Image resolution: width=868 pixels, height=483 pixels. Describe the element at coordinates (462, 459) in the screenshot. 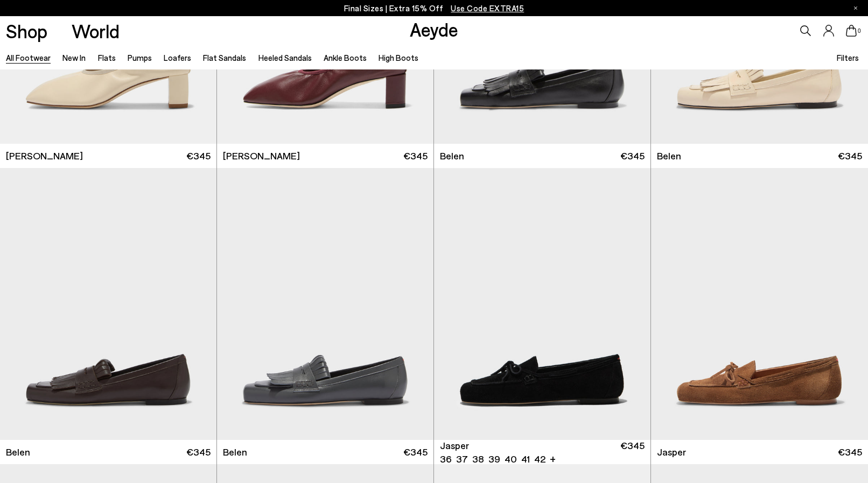

I see `li: 37` at that location.